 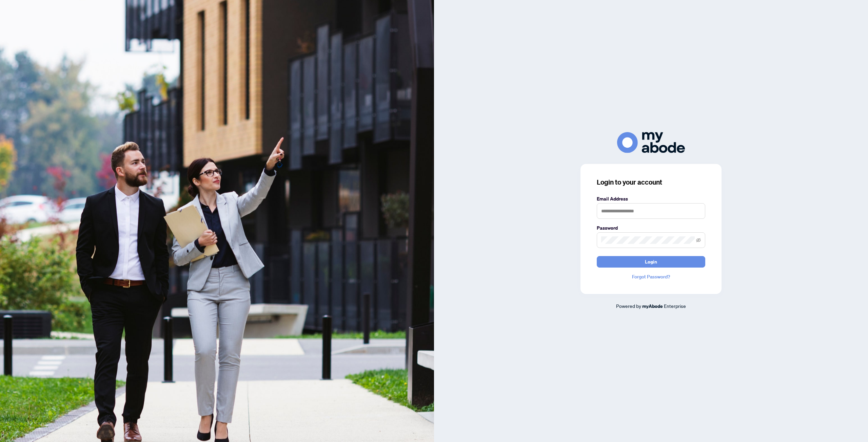 I want to click on a: Forgot Password?, so click(x=651, y=277).